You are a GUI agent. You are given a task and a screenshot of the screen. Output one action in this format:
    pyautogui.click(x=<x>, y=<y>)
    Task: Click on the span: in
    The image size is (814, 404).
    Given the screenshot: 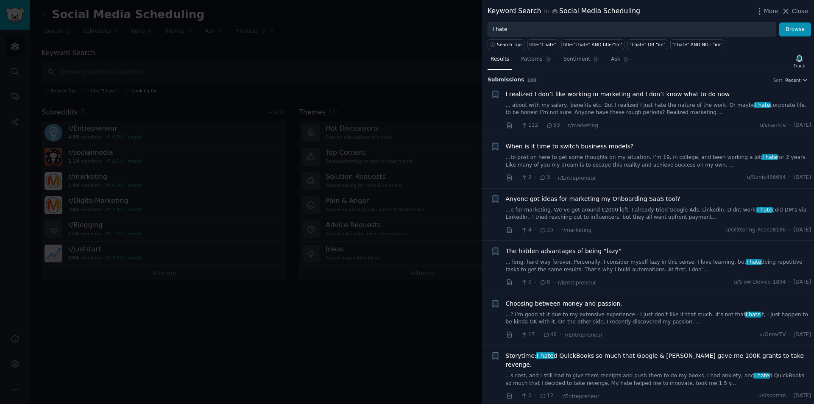 What is the action you would take?
    pyautogui.click(x=546, y=11)
    